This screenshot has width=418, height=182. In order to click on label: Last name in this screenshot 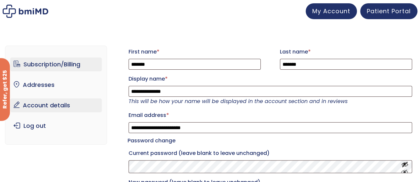, I will do `click(346, 52)`.